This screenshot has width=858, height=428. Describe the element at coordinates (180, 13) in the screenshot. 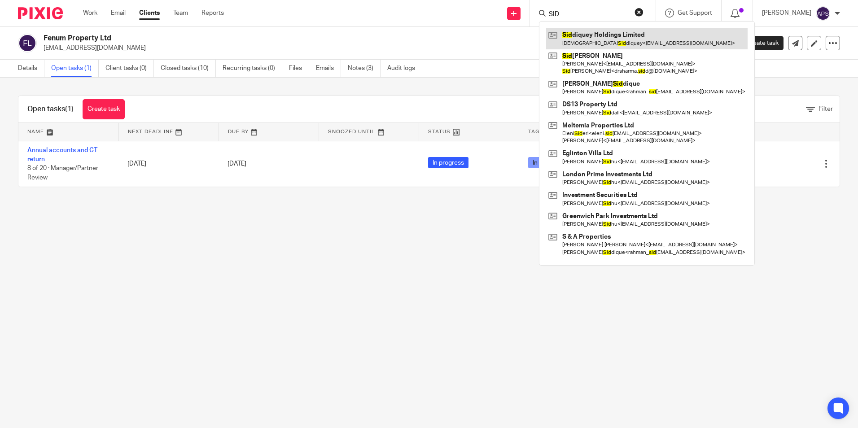

I see `a: Team` at that location.